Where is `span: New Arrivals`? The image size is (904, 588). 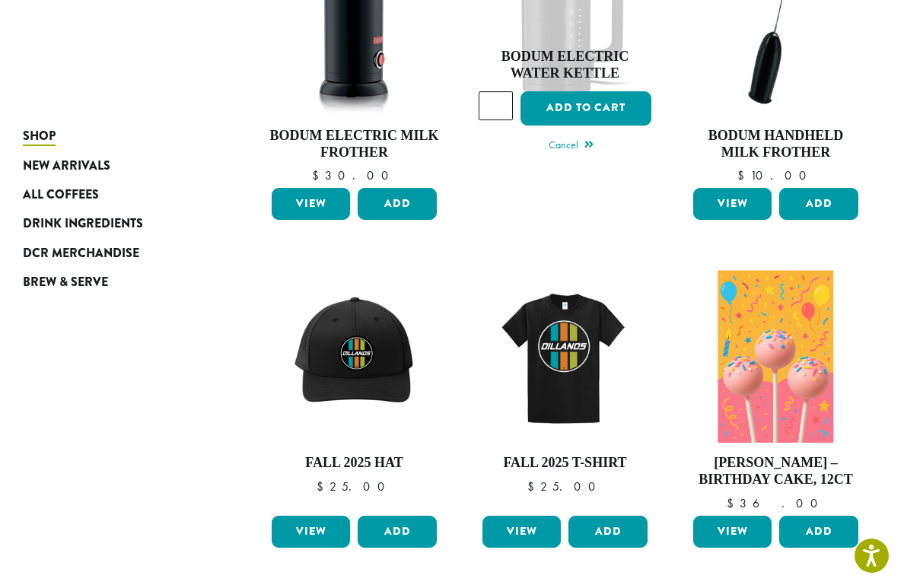
span: New Arrivals is located at coordinates (66, 166).